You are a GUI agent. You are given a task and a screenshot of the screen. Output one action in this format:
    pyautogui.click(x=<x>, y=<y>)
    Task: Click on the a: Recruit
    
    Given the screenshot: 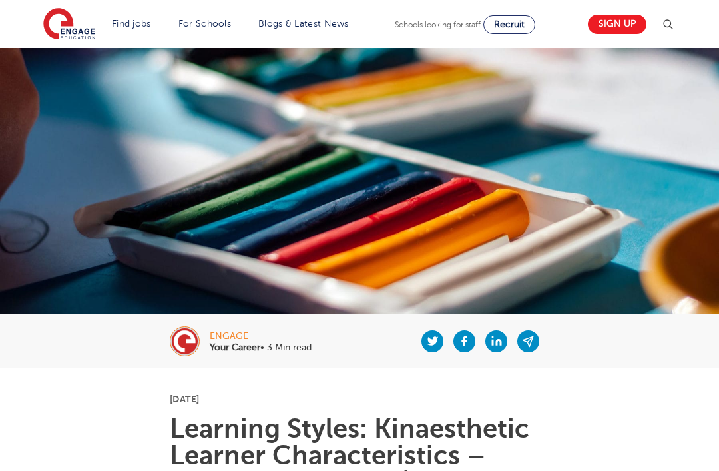 What is the action you would take?
    pyautogui.click(x=509, y=25)
    